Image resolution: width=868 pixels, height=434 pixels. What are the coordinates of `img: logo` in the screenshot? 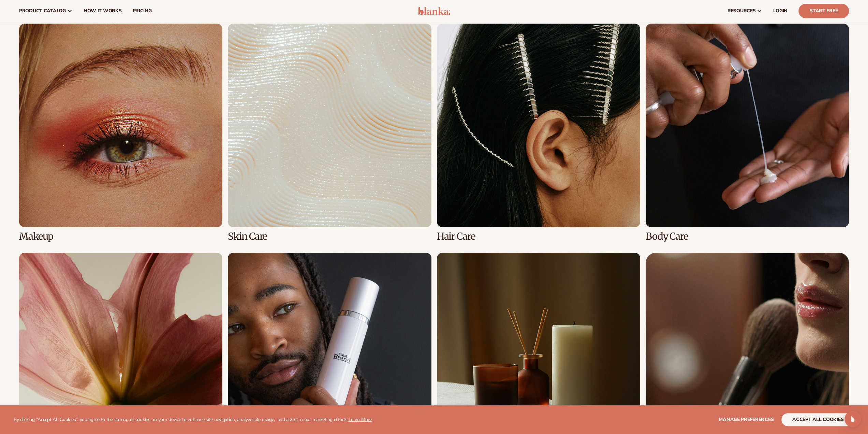 It's located at (434, 11).